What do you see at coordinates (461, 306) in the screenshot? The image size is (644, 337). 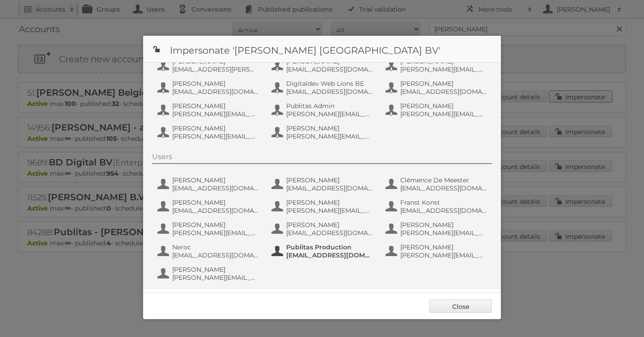 I see `a: Close` at bounding box center [461, 306].